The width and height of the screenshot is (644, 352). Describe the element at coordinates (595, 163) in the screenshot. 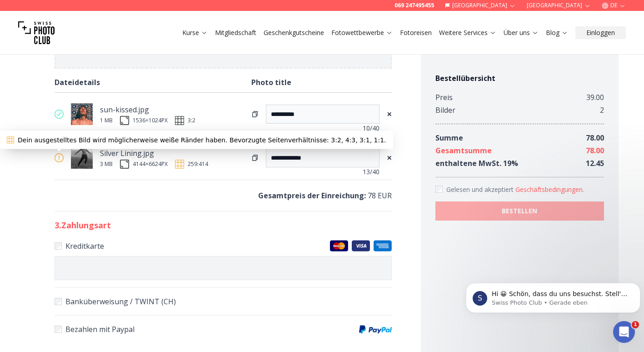

I see `span: 12.45` at that location.